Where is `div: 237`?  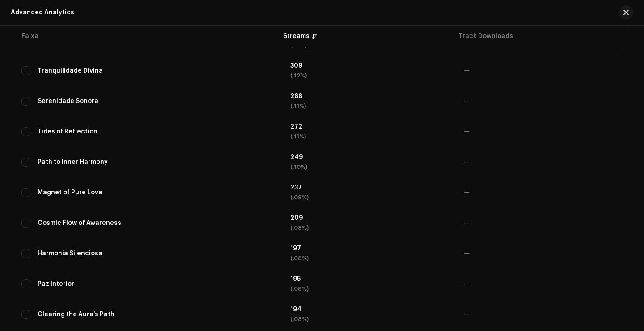 div: 237 is located at coordinates (369, 187).